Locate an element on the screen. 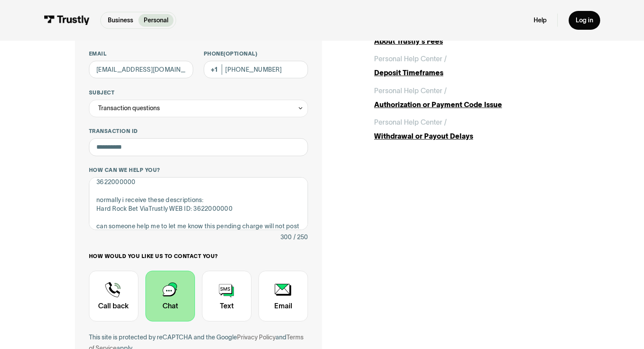  span: (Optional) is located at coordinates (240, 54).